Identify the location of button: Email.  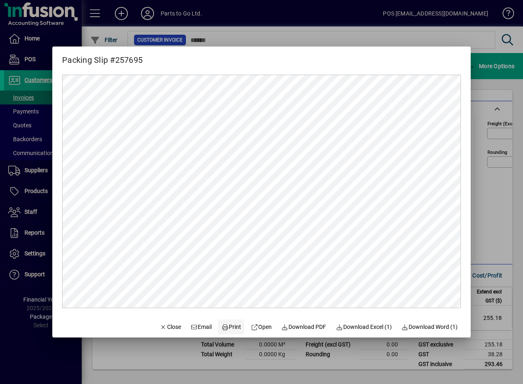
(201, 327).